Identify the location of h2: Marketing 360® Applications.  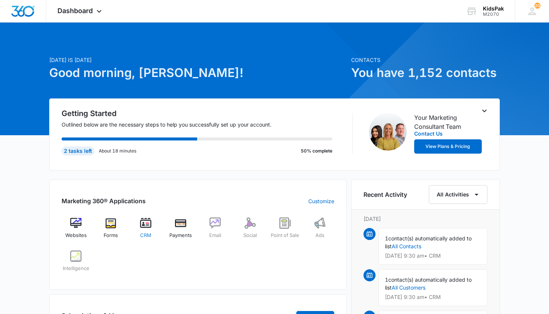
(104, 201).